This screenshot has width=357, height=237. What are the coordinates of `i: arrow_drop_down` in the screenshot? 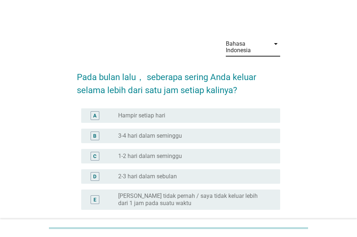 It's located at (276, 44).